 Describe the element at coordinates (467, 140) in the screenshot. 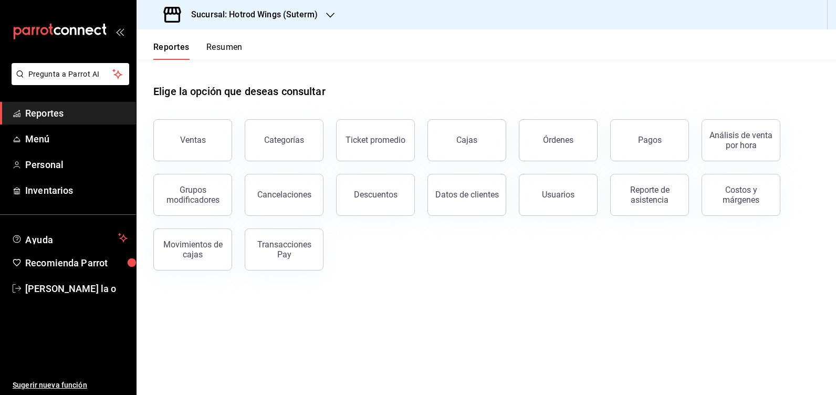

I see `div: Cajas` at that location.